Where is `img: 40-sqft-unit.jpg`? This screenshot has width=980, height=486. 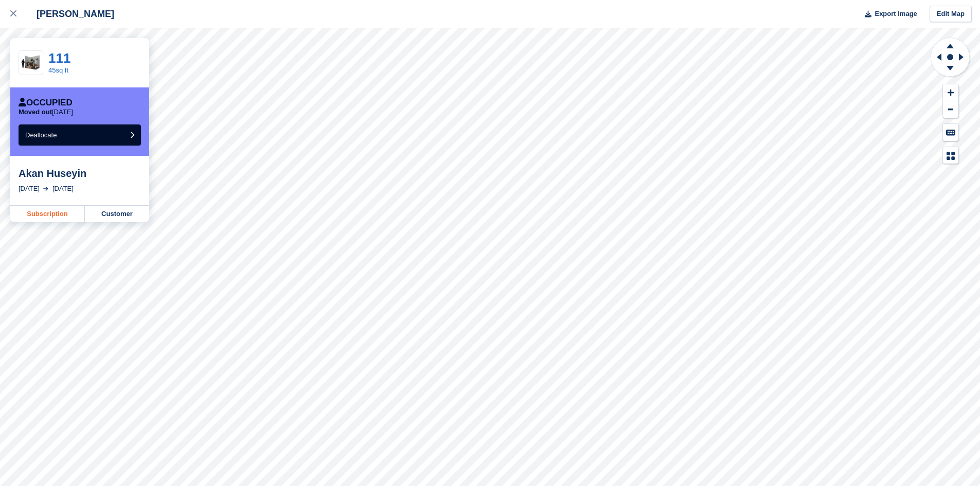
img: 40-sqft-unit.jpg is located at coordinates (31, 62).